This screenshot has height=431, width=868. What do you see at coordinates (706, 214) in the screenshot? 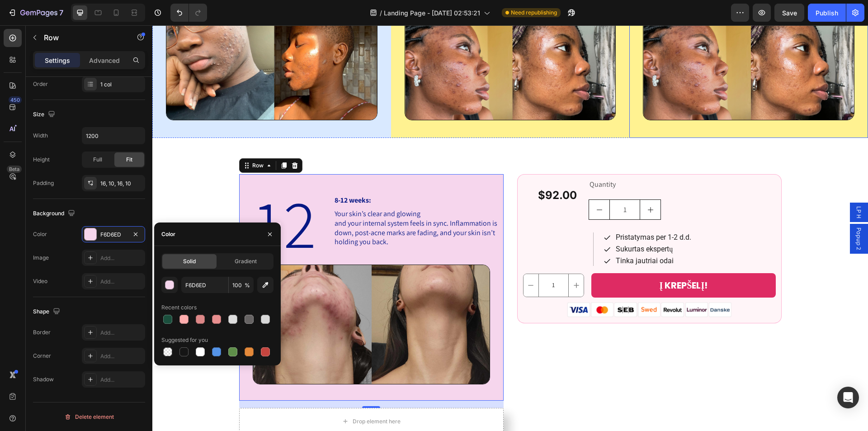
I see `span: Popup 2` at bounding box center [706, 214].